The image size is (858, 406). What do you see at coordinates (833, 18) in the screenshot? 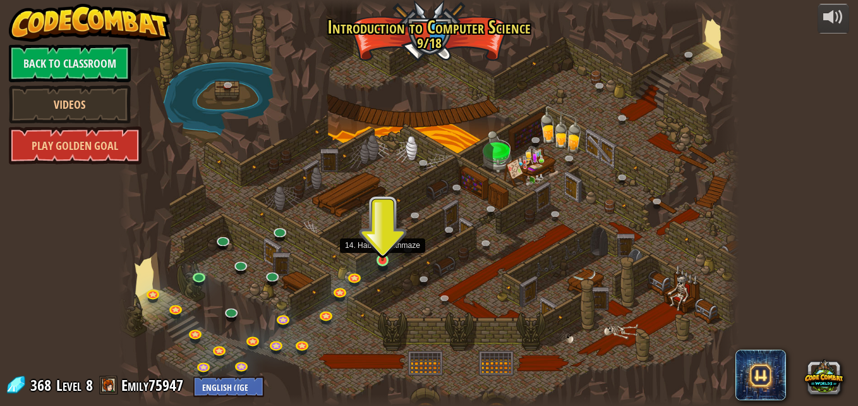
I see `button: Adjust volume` at bounding box center [833, 18].